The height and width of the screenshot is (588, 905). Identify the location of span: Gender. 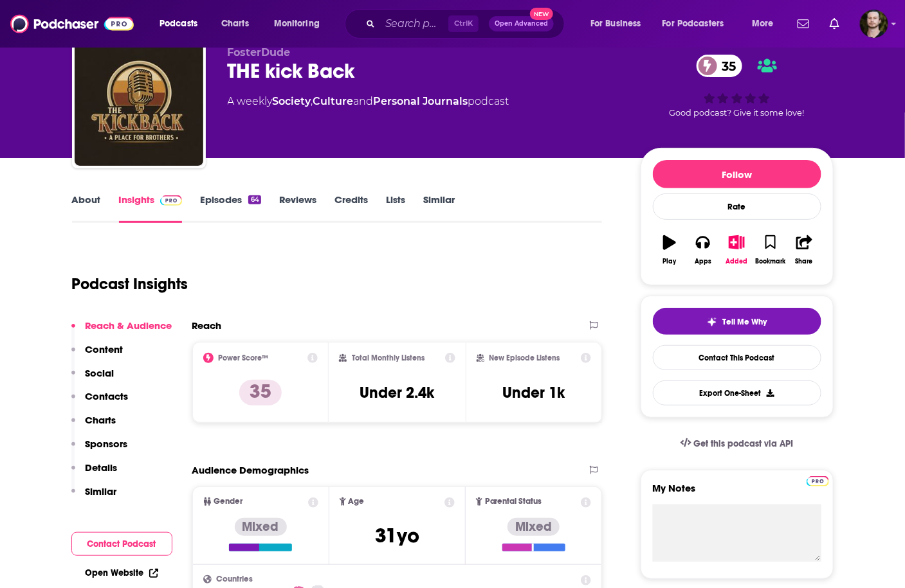
(228, 502).